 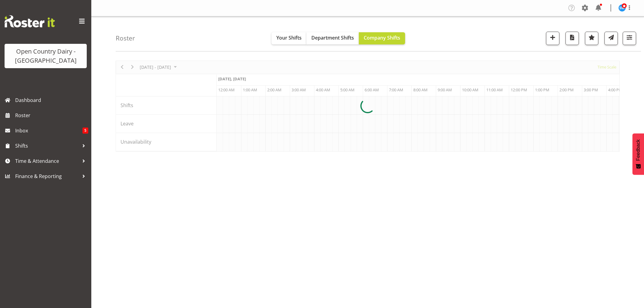 I want to click on h4: Roster, so click(x=126, y=38).